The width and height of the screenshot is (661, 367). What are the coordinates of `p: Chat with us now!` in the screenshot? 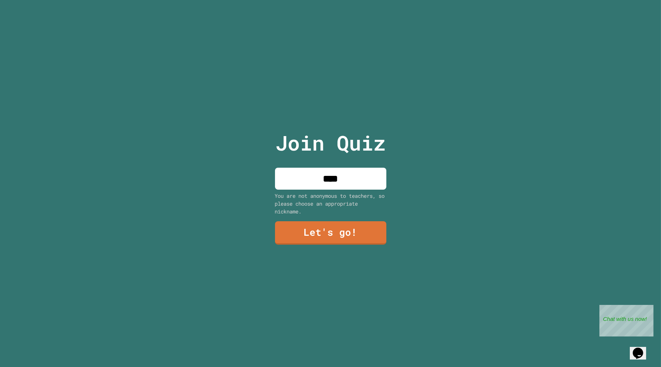 It's located at (26, 14).